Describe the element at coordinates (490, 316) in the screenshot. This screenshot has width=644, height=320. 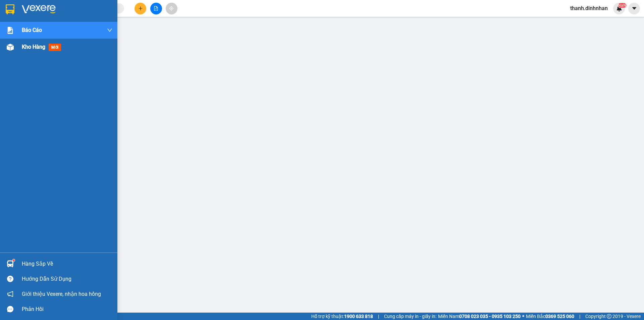
I see `strong: 0708 023 035 - 0935 103 250` at that location.